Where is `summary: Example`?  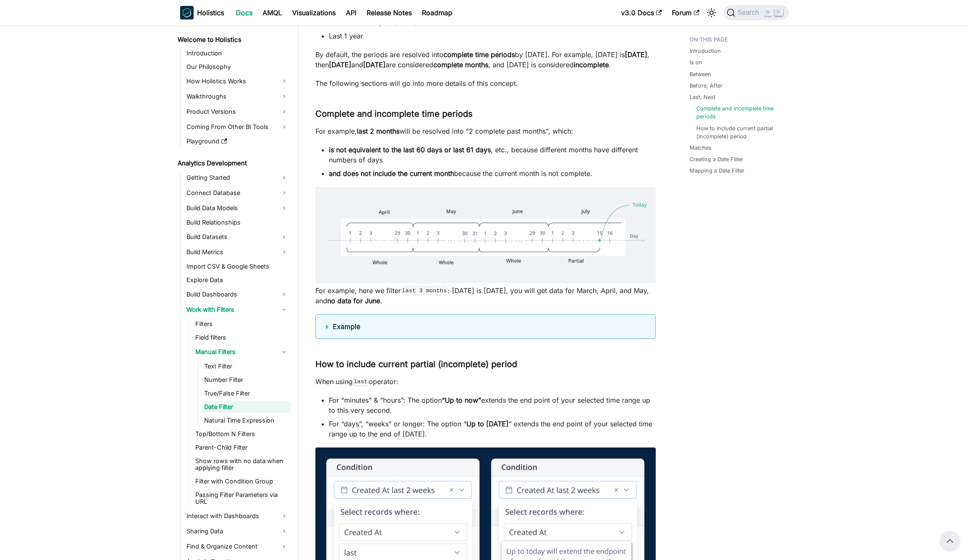
summary: Example is located at coordinates (485, 326).